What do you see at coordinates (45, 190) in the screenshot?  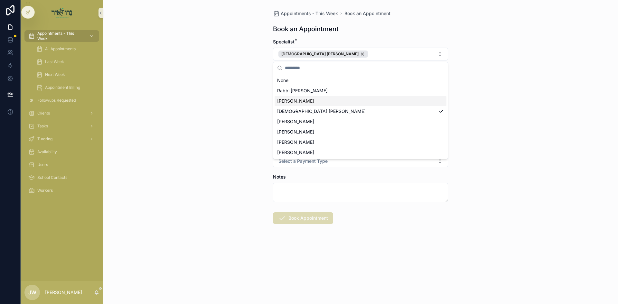 I see `span: Workers` at bounding box center [45, 190].